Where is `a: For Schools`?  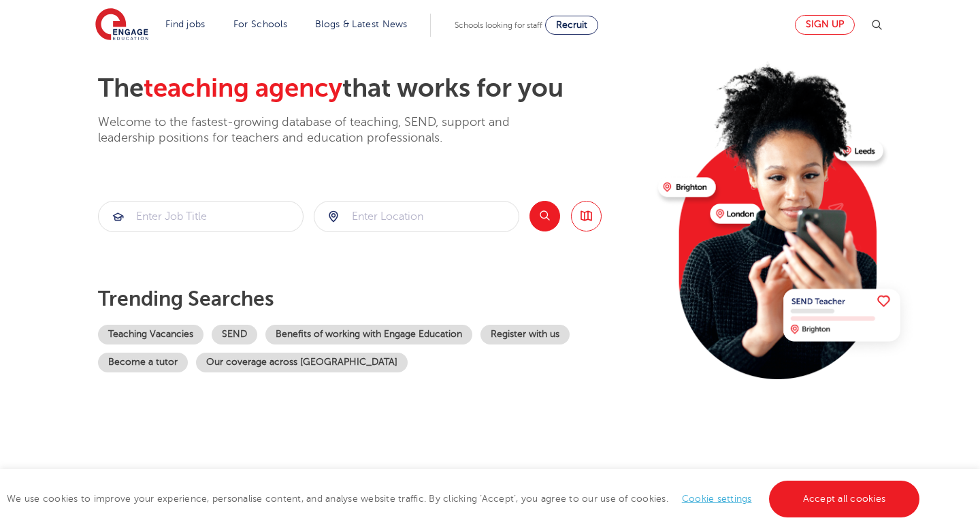
a: For Schools is located at coordinates (260, 23).